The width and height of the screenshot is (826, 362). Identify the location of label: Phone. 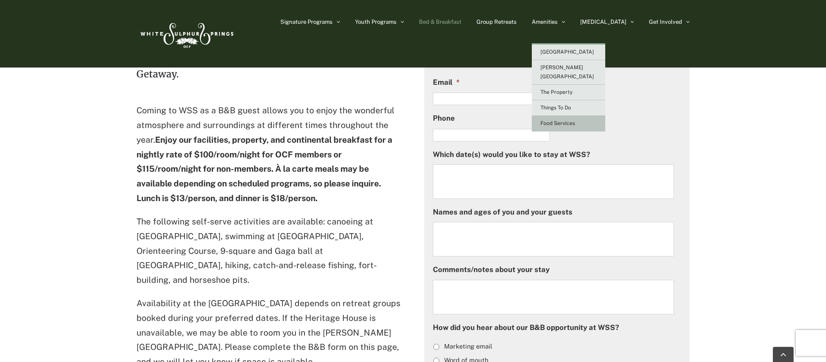
(444, 118).